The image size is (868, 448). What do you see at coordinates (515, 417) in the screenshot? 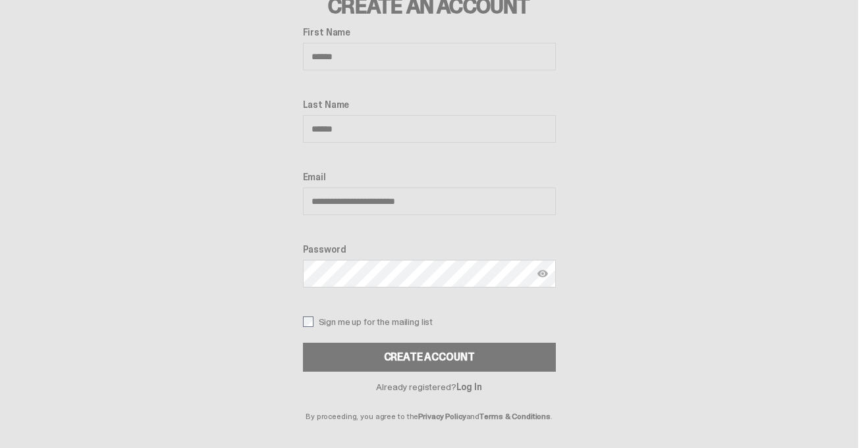
I see `a: Terms & Conditions` at bounding box center [515, 417].